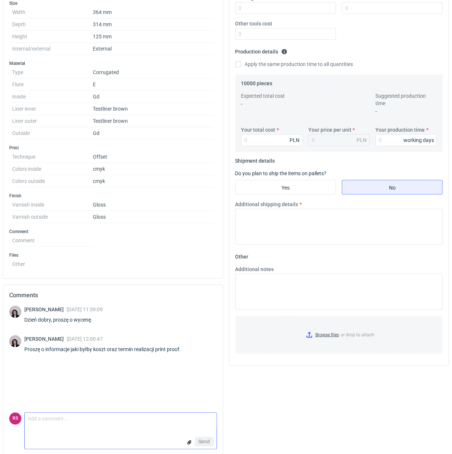  I want to click on dd: Offset, so click(153, 157).